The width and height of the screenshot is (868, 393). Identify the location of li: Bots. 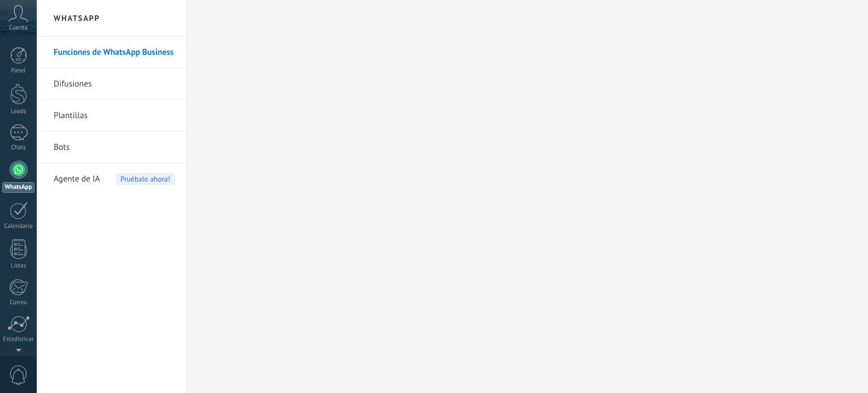
(111, 147).